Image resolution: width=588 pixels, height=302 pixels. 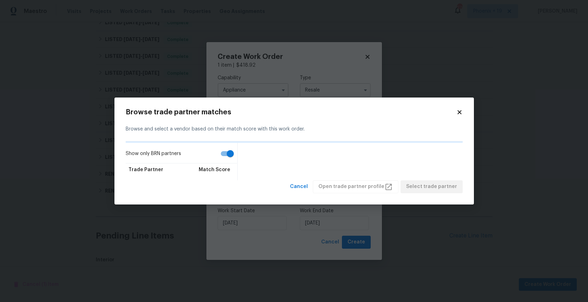 I want to click on span: Show only BRN partners, so click(x=154, y=154).